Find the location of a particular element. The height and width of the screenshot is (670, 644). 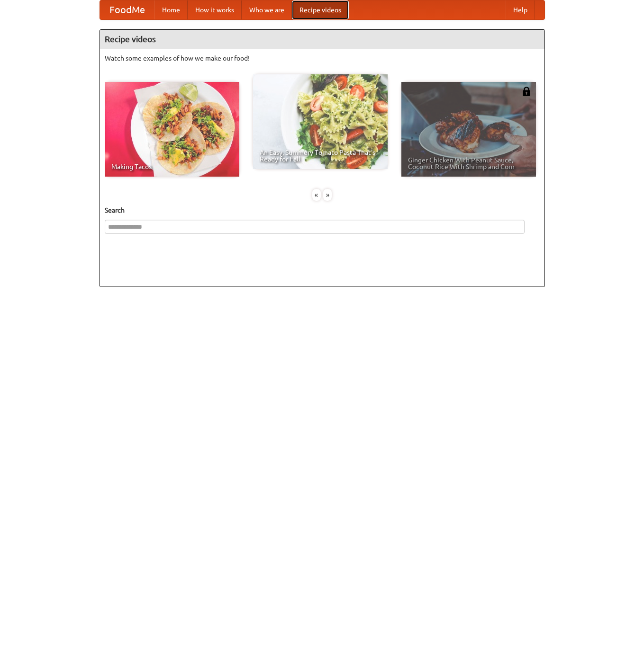

a: Home is located at coordinates (171, 10).